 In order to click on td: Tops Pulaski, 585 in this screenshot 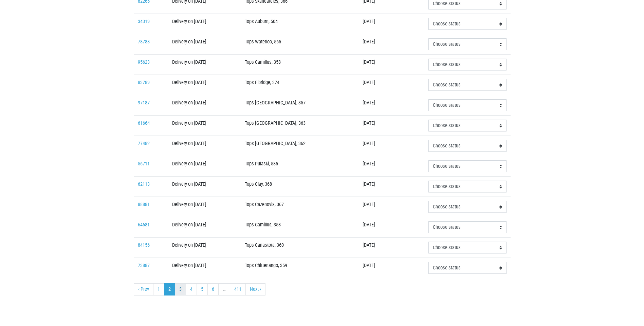, I will do `click(300, 167)`.